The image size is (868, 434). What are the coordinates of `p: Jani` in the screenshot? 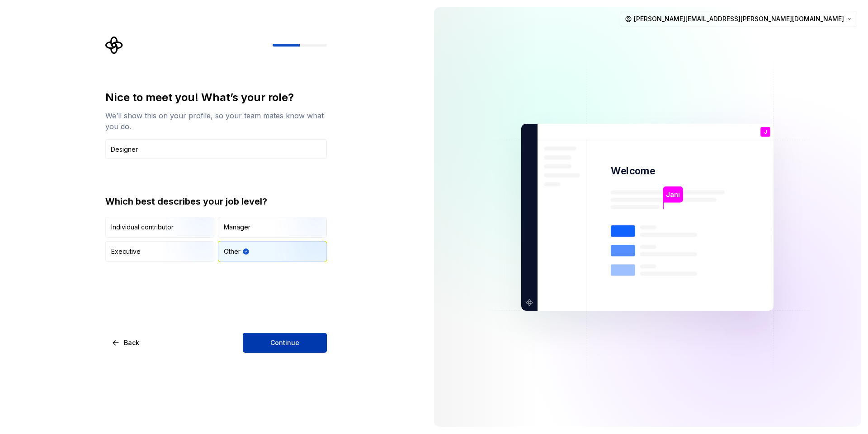 It's located at (672, 194).